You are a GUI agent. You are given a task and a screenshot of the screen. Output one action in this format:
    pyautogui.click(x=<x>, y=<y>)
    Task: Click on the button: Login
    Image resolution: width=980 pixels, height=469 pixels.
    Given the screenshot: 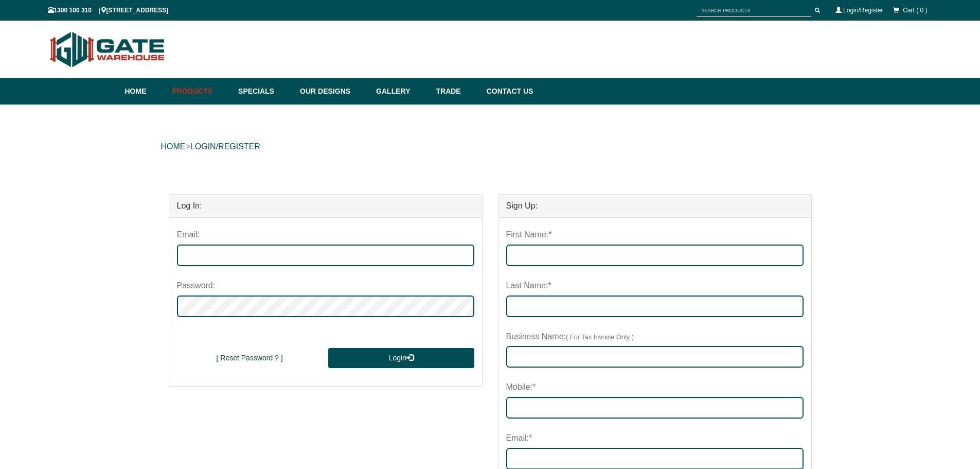 What is the action you would take?
    pyautogui.click(x=401, y=358)
    